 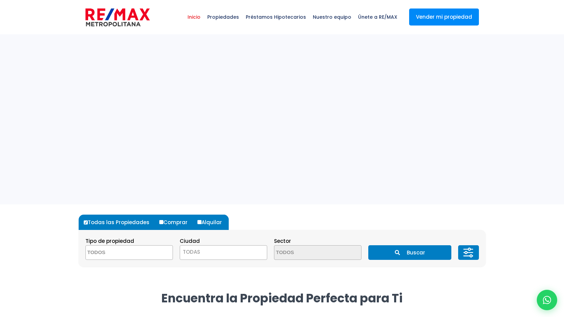 I want to click on span: Propiedades, so click(x=223, y=17).